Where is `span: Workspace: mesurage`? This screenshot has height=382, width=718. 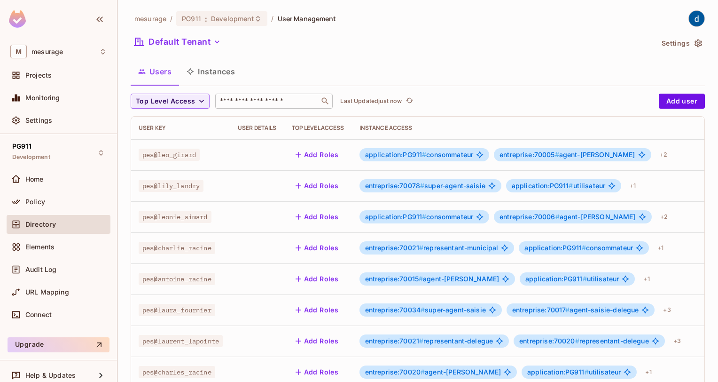
span: Workspace: mesurage is located at coordinates (47, 52).